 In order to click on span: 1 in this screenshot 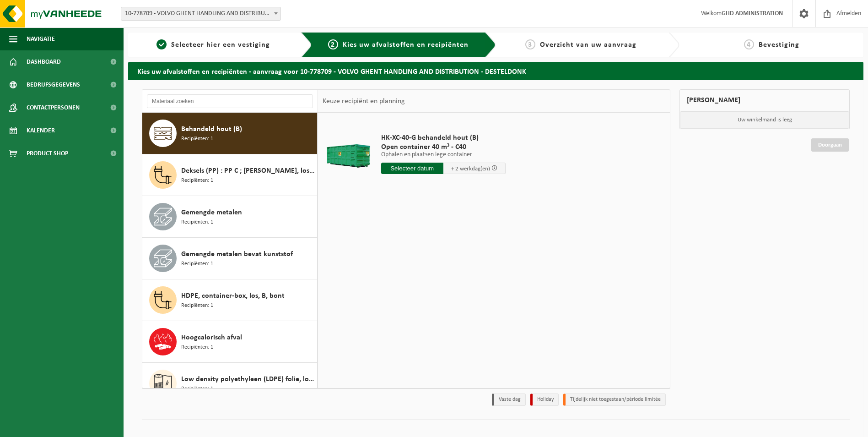, I will do `click(161, 44)`.